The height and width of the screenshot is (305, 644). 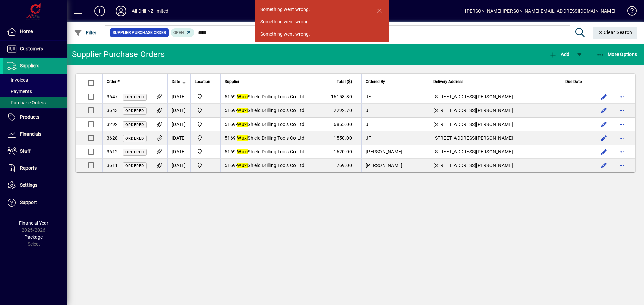 What do you see at coordinates (17, 80) in the screenshot?
I see `span: Invoices` at bounding box center [17, 80].